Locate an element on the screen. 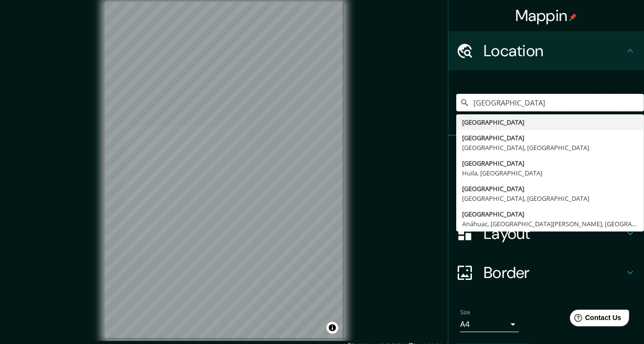 The width and height of the screenshot is (644, 344). div: A4 is located at coordinates (490, 324).